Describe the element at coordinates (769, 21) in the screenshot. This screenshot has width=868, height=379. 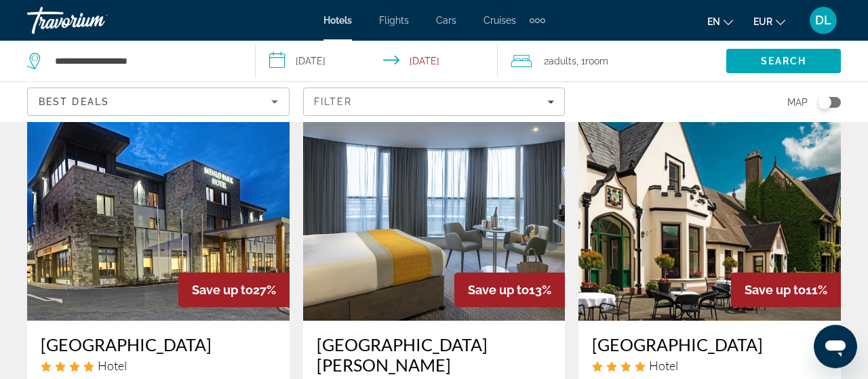
I see `button: Change currency` at that location.